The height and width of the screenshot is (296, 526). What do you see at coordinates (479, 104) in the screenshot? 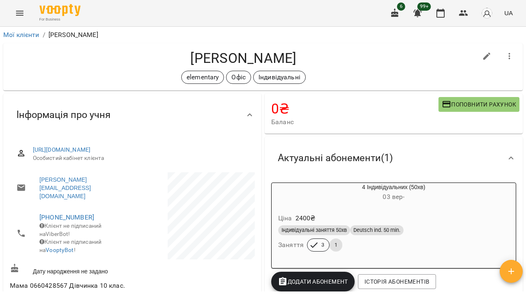
I see `button: Поповнити рахунок` at bounding box center [479, 104].